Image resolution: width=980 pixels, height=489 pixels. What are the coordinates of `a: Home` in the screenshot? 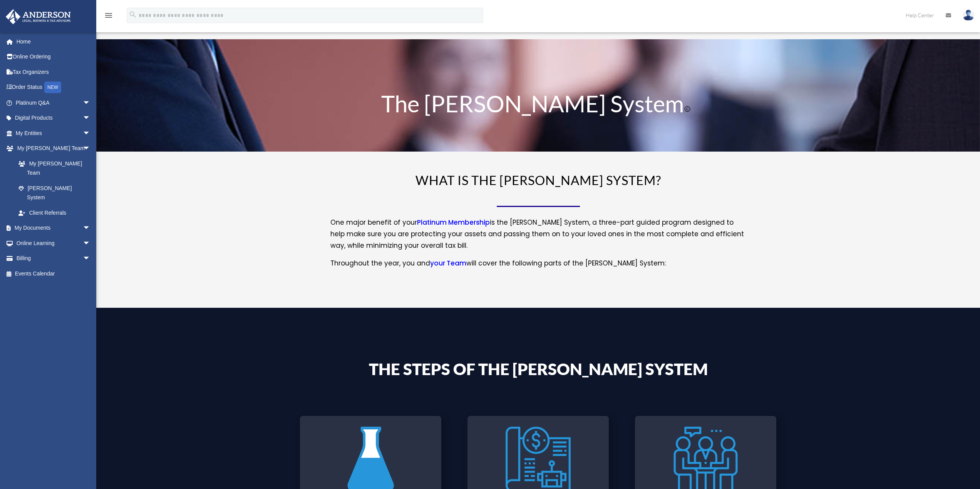 It's located at (54, 42).